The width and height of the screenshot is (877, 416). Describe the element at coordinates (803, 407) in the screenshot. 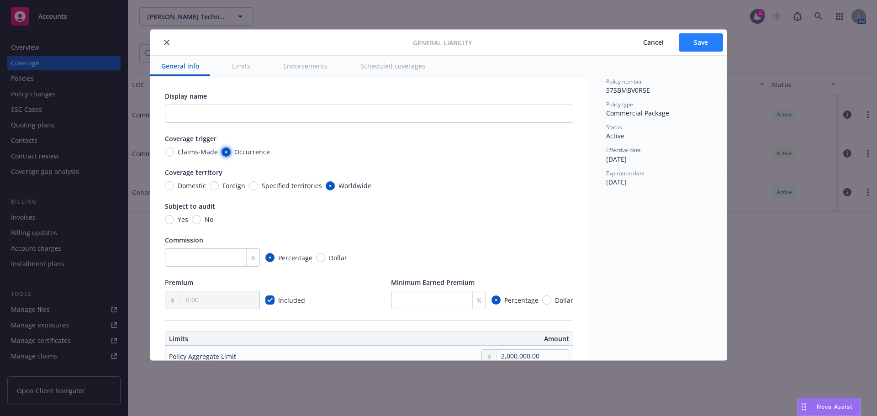

I see `div: Drag to move` at that location.